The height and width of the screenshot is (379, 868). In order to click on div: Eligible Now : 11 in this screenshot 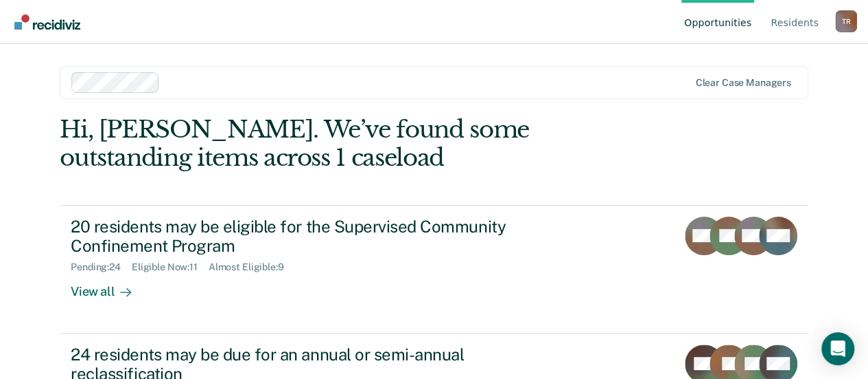, I will do `click(170, 267)`.